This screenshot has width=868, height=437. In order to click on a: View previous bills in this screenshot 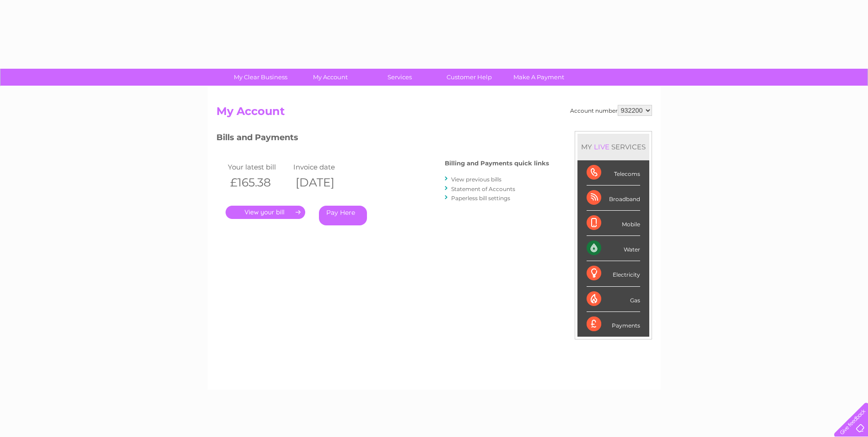, I will do `click(476, 179)`.